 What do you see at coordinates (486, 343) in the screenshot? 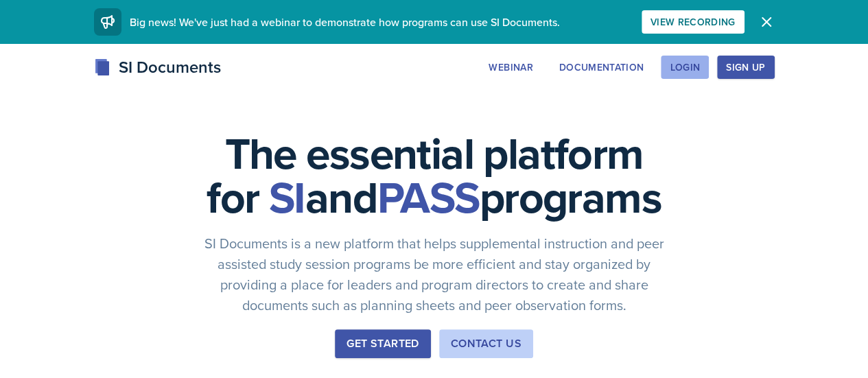
I see `div: Contact Us` at bounding box center [486, 343].